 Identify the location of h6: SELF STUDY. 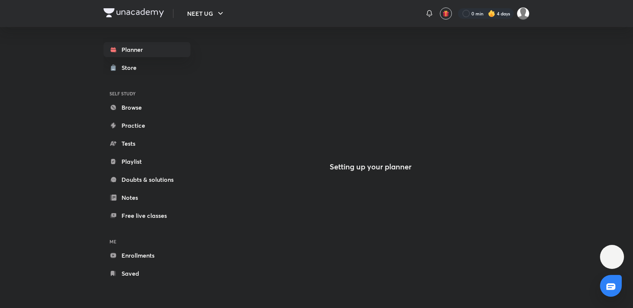
(147, 93).